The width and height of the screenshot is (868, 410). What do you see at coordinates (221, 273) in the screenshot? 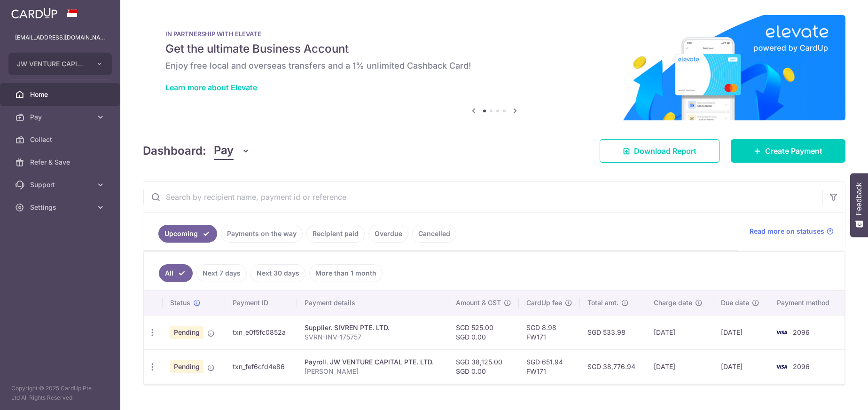
I see `a: Next 7 days` at bounding box center [221, 273].